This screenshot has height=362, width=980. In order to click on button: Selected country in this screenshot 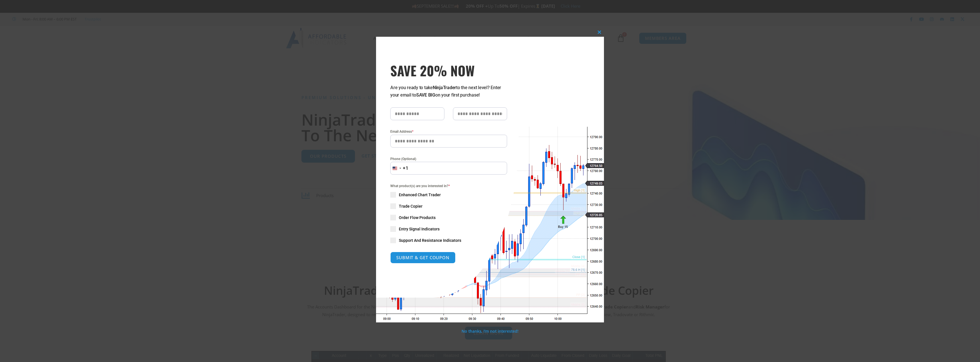, I will do `click(399, 168)`.